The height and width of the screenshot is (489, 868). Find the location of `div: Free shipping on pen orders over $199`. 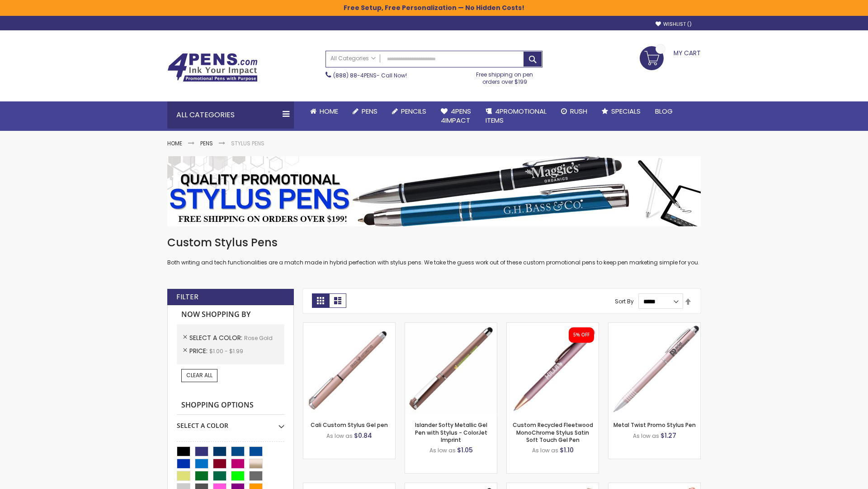

div: Free shipping on pen orders over $199 is located at coordinates (505, 77).